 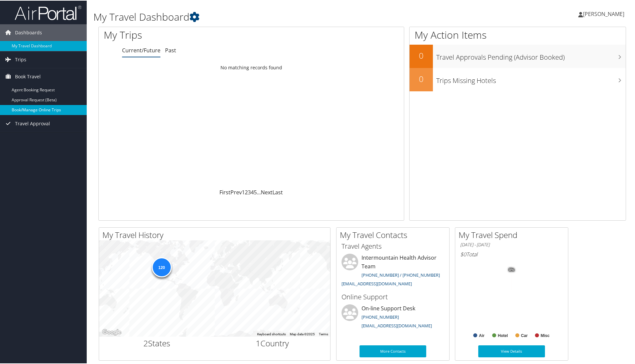 What do you see at coordinates (517, 79) in the screenshot?
I see `a: 0Trips Missing Hotels` at bounding box center [517, 79].